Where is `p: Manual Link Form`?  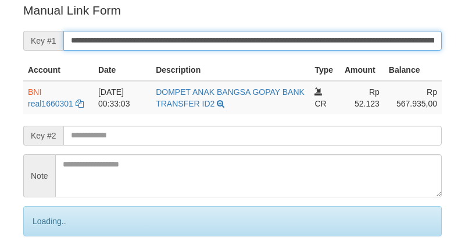
p: Manual Link Form is located at coordinates (232, 10).